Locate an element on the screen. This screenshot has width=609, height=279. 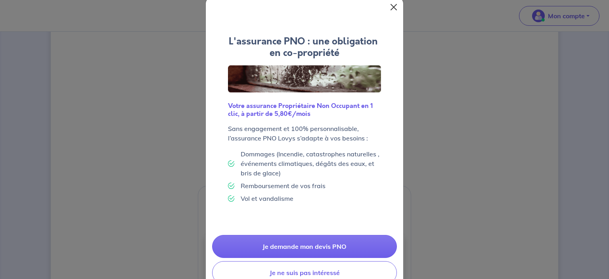
h6: Votre assurance Propriétaire Non Occupant en 1 clic, à partir de 5,80€/mois is located at coordinates (304, 109).